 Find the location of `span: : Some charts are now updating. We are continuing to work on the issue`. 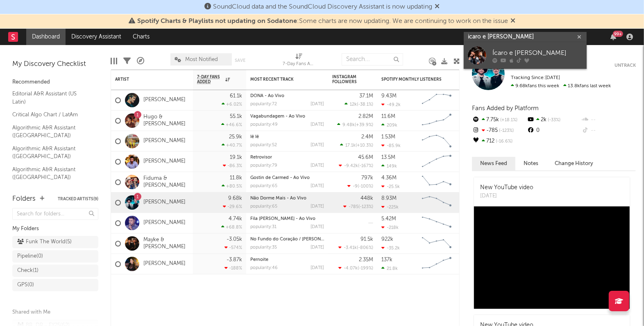

span: : Some charts are now updating. We are continuing to work on the issue is located at coordinates (322, 21).